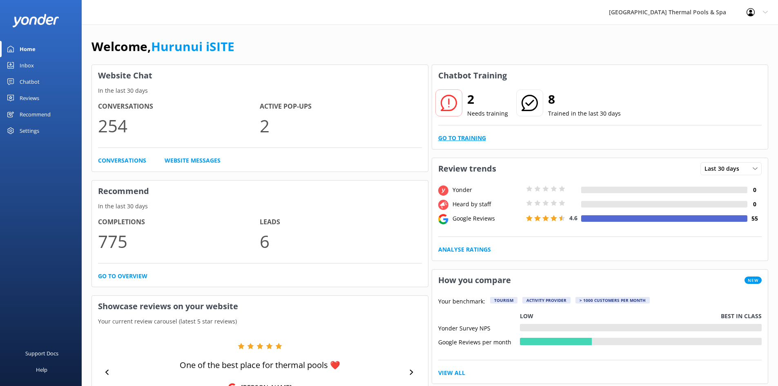 Image resolution: width=778 pixels, height=386 pixels. Describe the element at coordinates (464, 249) in the screenshot. I see `a: Analyse Ratings` at that location.